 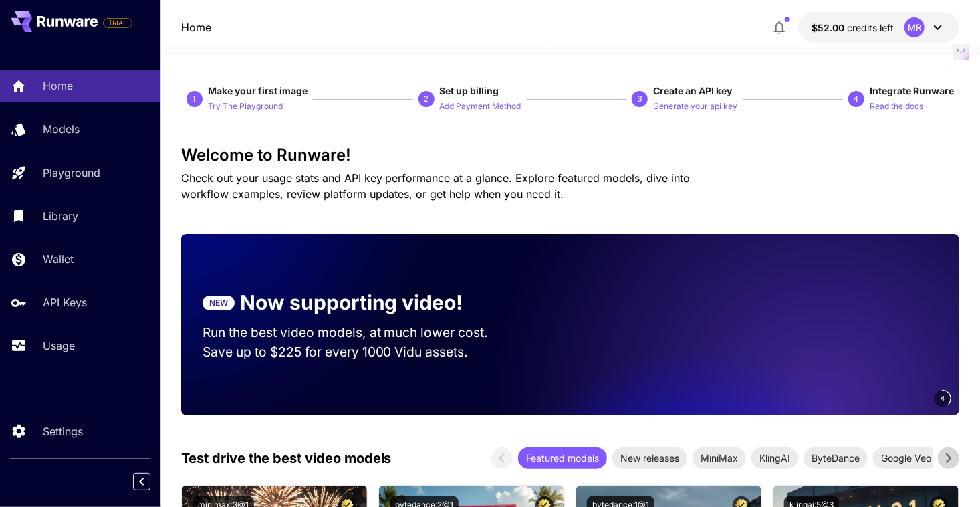 What do you see at coordinates (562, 458) in the screenshot?
I see `div: Featured models` at bounding box center [562, 458].